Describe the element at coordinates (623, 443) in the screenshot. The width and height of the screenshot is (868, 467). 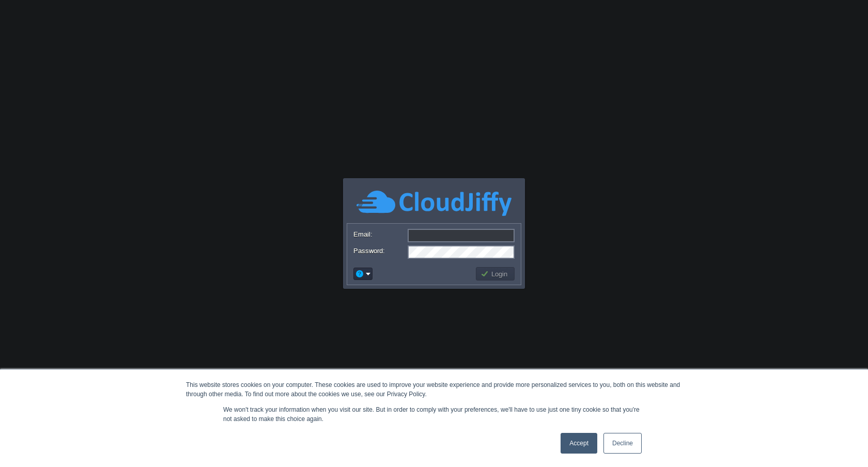
I see `a: Decline` at that location.